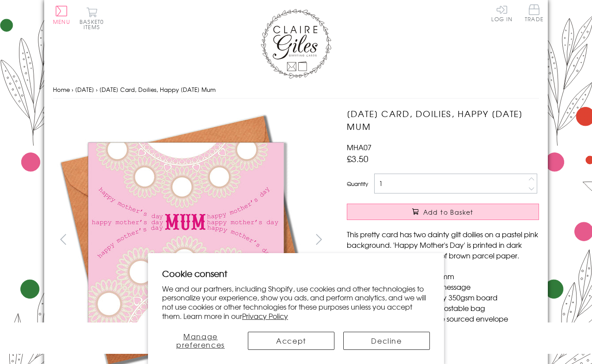 The height and width of the screenshot is (364, 592). Describe the element at coordinates (63, 239) in the screenshot. I see `button: prev` at that location.